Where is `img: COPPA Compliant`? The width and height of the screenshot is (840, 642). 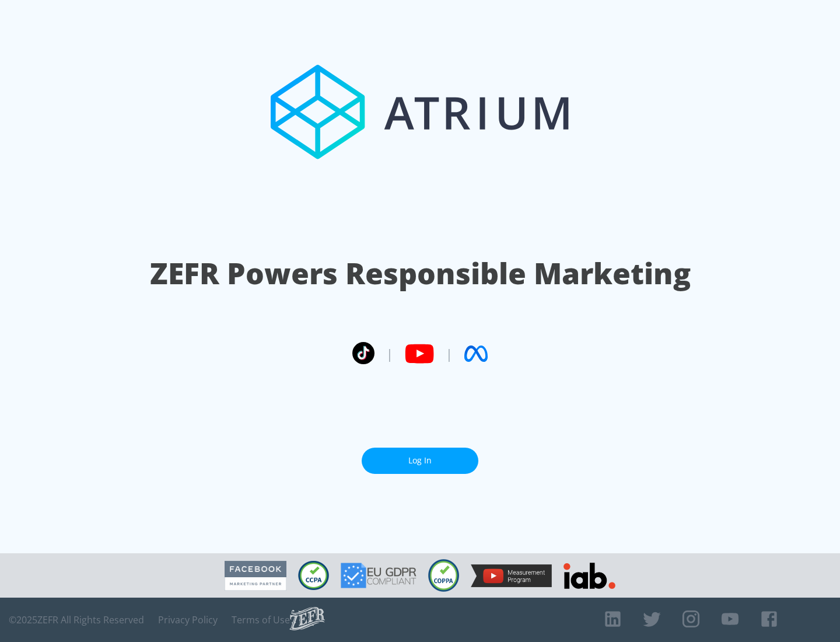 img: COPPA Compliant is located at coordinates (443, 575).